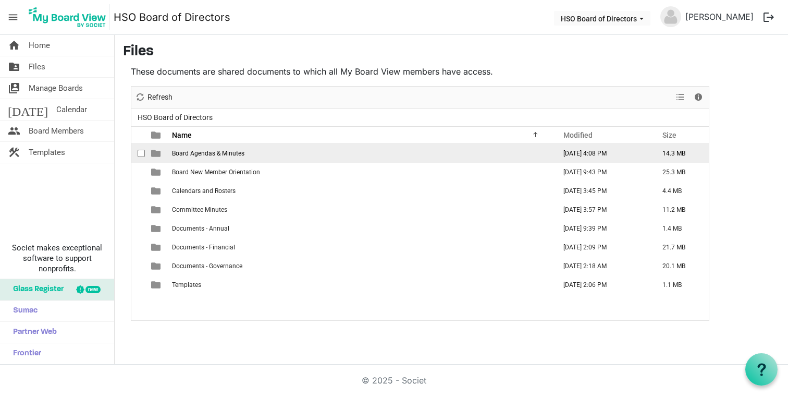 This screenshot has width=788, height=396. What do you see at coordinates (22, 311) in the screenshot?
I see `span: Sumac` at bounding box center [22, 311].